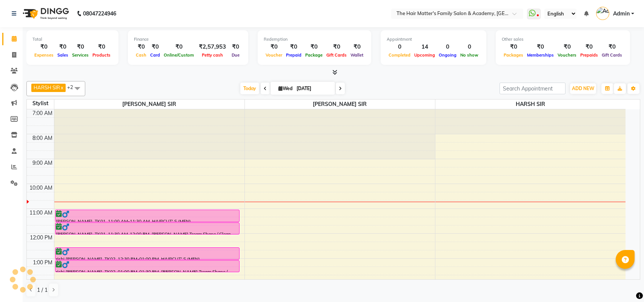 Image resolution: width=644 pixels, height=302 pixels. I want to click on span: Packages, so click(513, 55).